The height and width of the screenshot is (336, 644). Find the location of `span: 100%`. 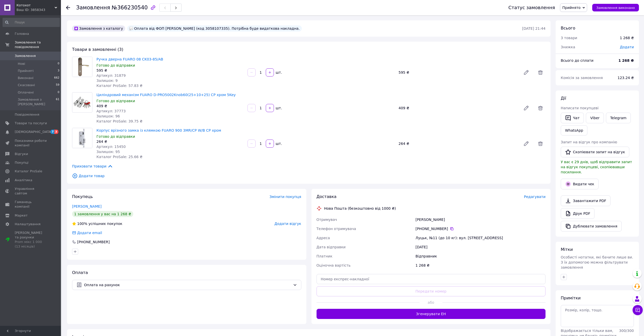

span: 100% is located at coordinates (82, 223).